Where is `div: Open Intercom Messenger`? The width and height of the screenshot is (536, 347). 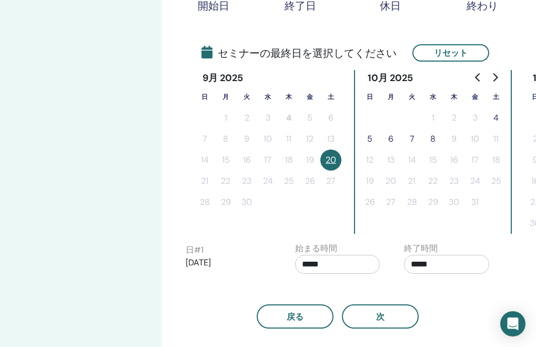 div: Open Intercom Messenger is located at coordinates (513, 324).